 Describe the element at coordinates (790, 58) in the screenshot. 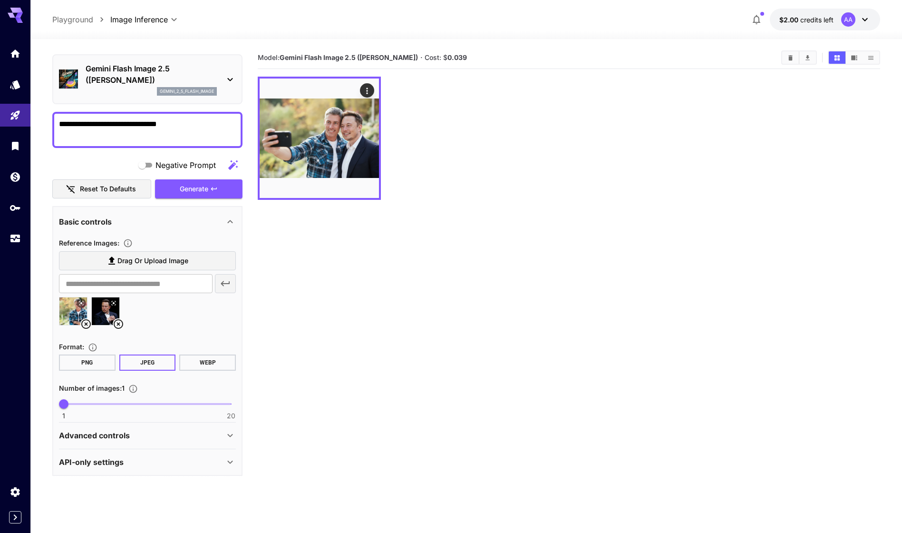

I see `button: Clear All` at that location.